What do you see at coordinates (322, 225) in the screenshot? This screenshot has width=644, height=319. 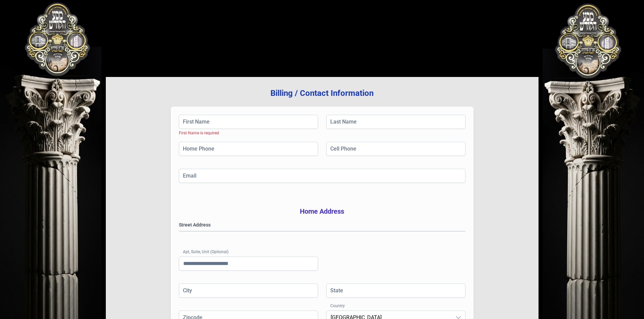 I see `label: Street Address` at bounding box center [322, 225].